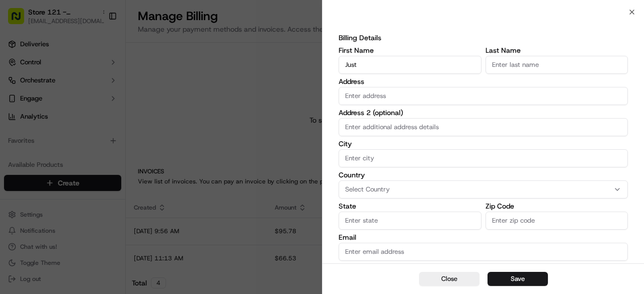 This screenshot has height=294, width=644. I want to click on button: Close, so click(449, 279).